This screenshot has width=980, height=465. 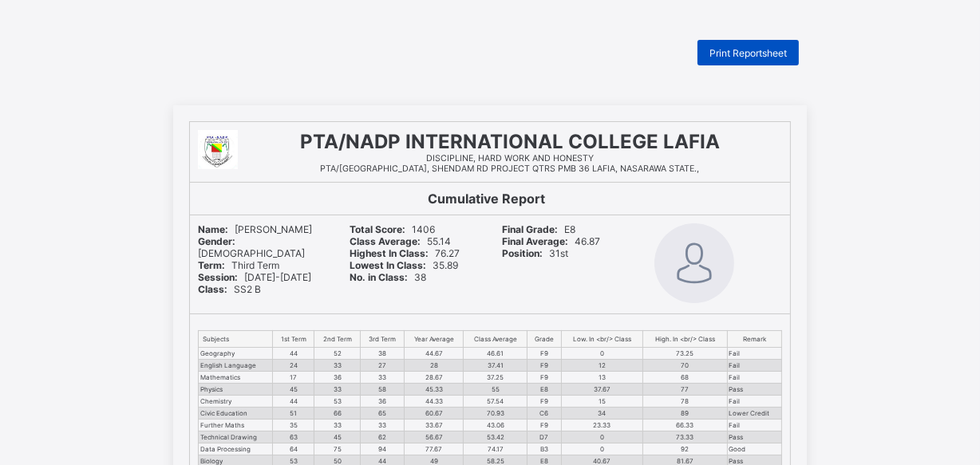 I want to click on b: Cumulative Report, so click(x=487, y=199).